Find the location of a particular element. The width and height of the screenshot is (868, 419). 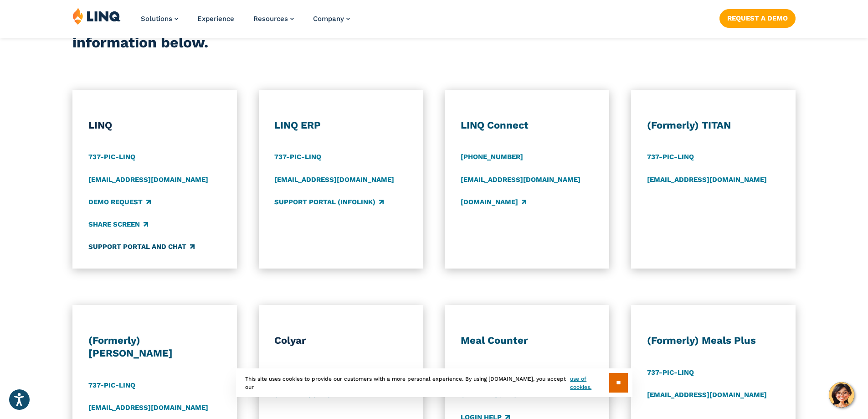

h3: LINQ ERP is located at coordinates (341, 126).